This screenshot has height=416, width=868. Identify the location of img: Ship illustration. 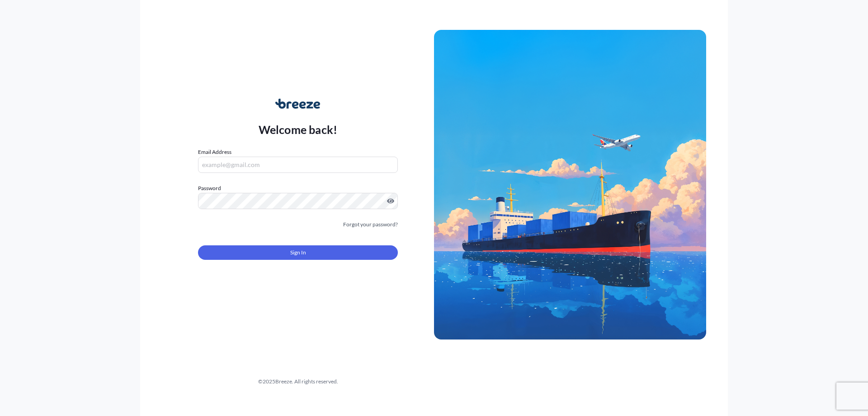
(570, 185).